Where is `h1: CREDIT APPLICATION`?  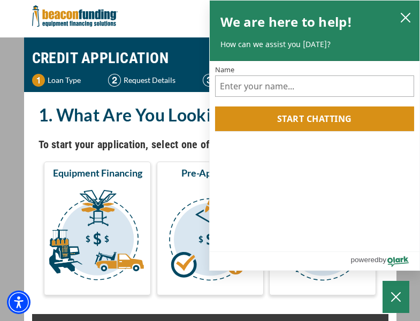
h1: CREDIT APPLICATION is located at coordinates (210, 58).